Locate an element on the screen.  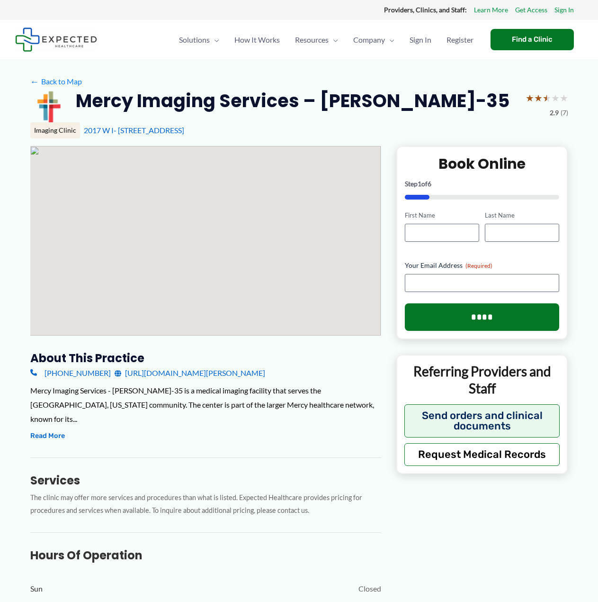
p: Step of is located at coordinates (482, 184).